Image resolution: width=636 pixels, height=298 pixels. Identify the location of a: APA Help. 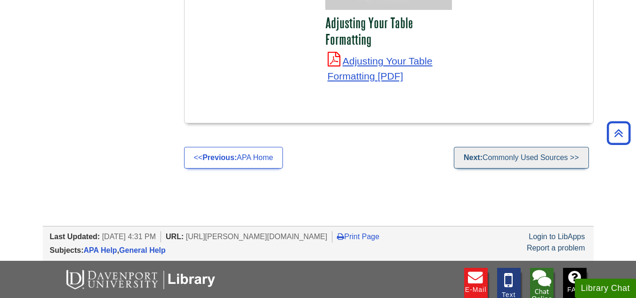
(100, 250).